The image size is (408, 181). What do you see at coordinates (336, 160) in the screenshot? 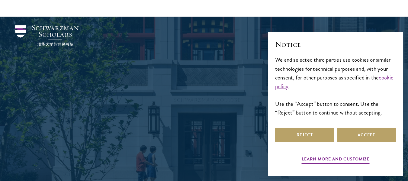
I see `button: Learn more and customize` at bounding box center [336, 160].